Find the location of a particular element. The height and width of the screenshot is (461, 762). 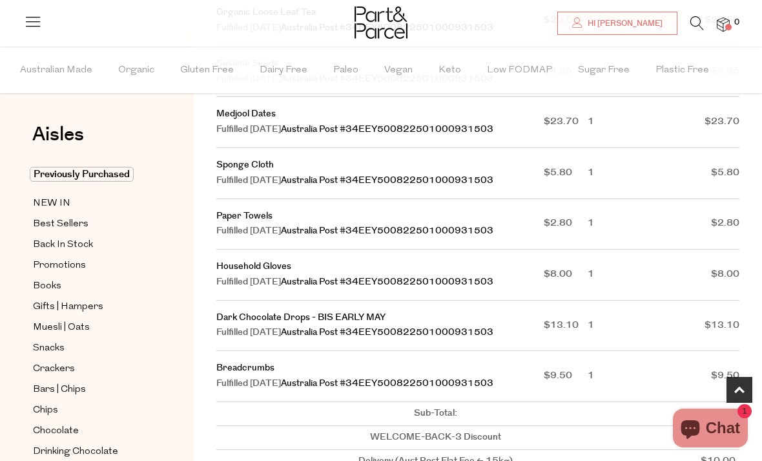

a: Sponge Cloth is located at coordinates (245, 165).